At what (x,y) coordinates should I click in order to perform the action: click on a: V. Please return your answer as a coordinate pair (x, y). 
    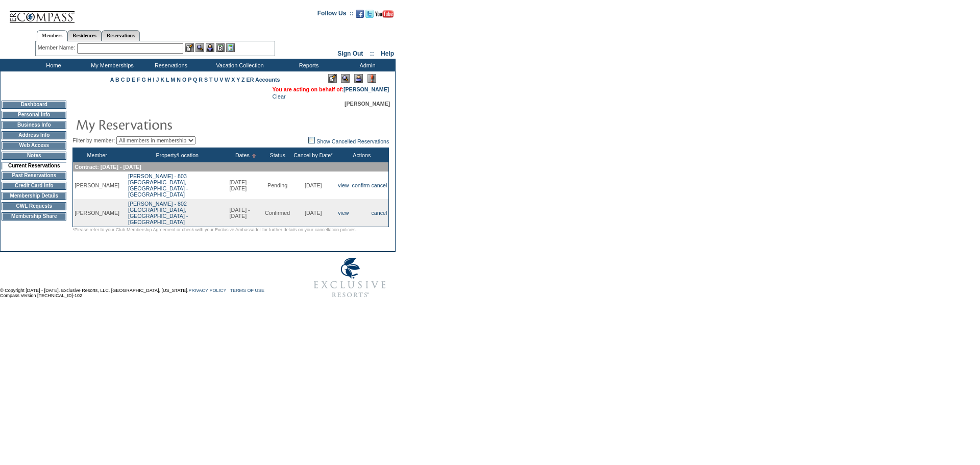
    Looking at the image, I should click on (221, 80).